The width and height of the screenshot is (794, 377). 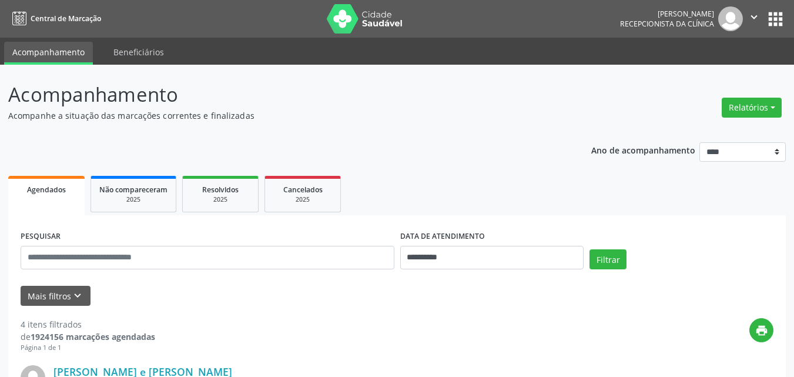 What do you see at coordinates (88, 347) in the screenshot?
I see `div: Página 1 de 1` at bounding box center [88, 347].